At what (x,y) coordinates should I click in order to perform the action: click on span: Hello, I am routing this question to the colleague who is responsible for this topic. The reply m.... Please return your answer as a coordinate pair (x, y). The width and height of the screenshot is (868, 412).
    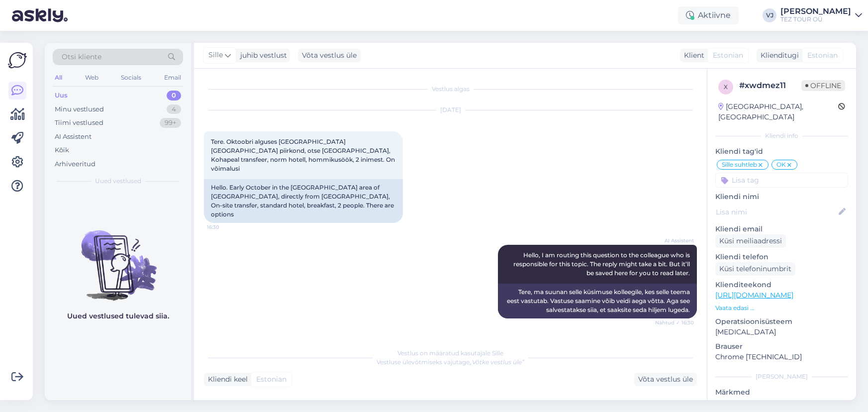
    Looking at the image, I should click on (602, 264).